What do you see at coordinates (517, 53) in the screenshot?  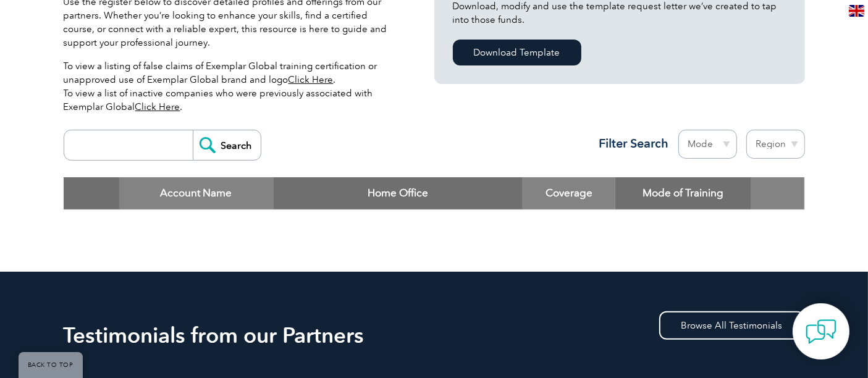 I see `a: Download Template` at bounding box center [517, 53].